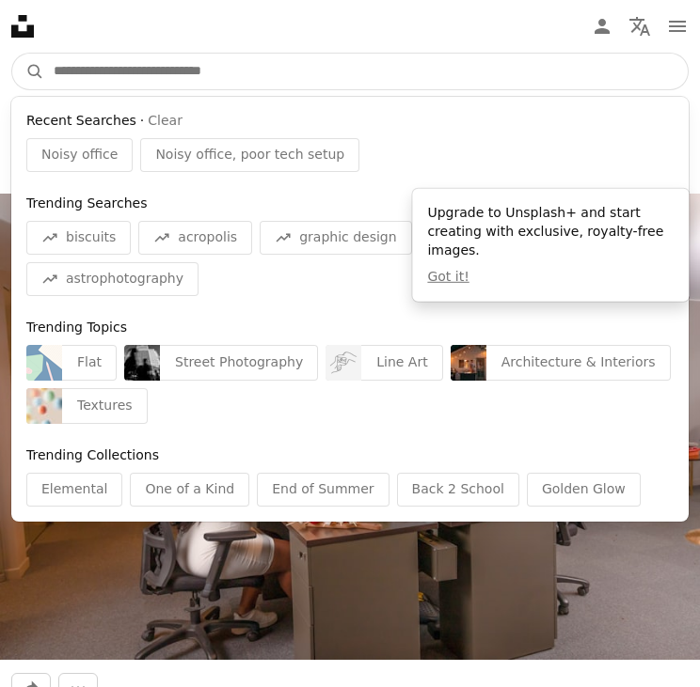 This screenshot has width=700, height=687. I want to click on div: Flat, so click(89, 363).